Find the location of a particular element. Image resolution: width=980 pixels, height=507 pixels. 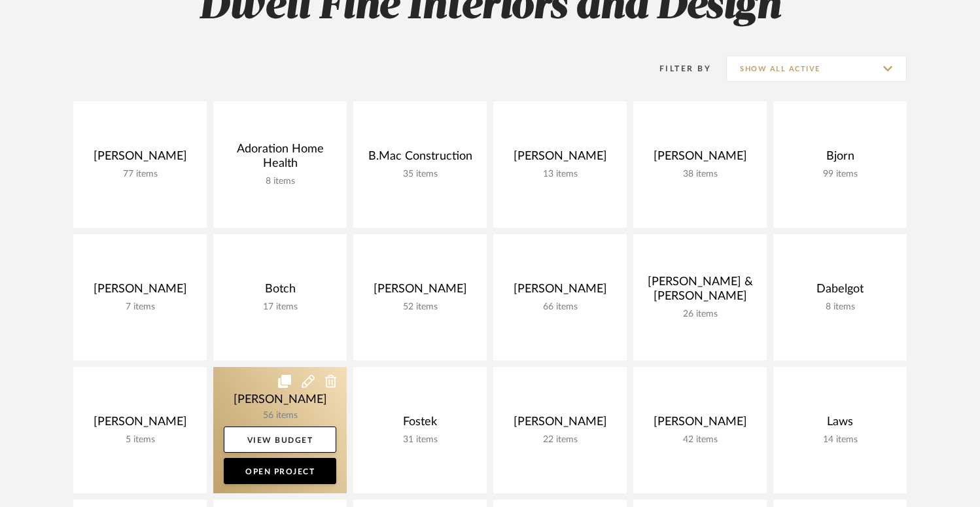

div: 13 items is located at coordinates (560, 174).